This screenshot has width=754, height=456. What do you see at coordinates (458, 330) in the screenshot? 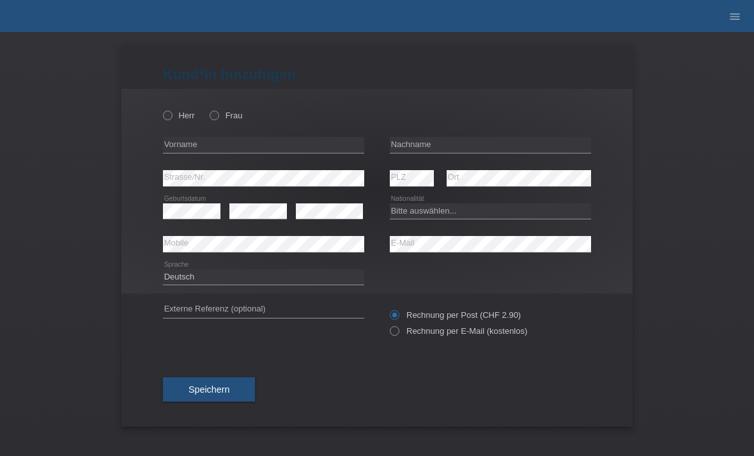
I see `label: Rechnung per E-Mail (kostenlos)` at bounding box center [458, 330].